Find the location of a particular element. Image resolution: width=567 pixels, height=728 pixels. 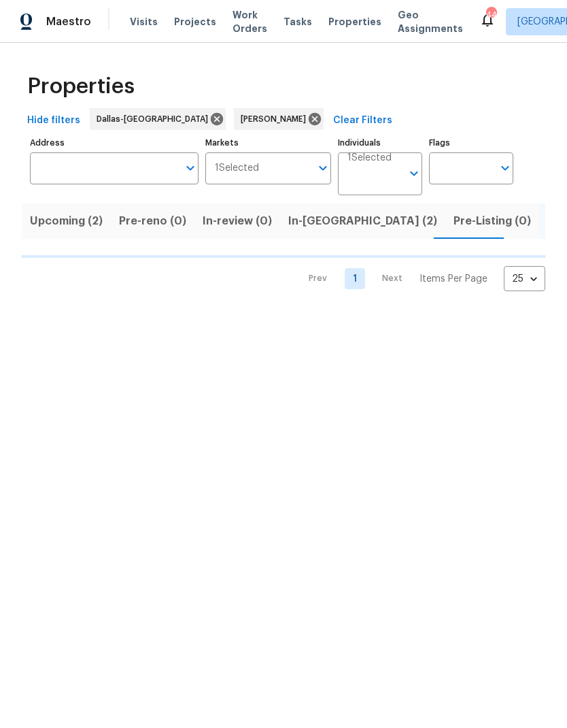

span: Clear Filters is located at coordinates (362, 120).